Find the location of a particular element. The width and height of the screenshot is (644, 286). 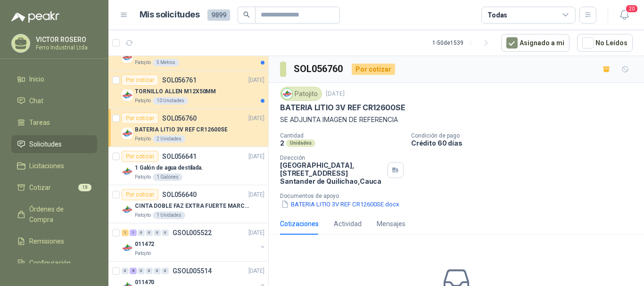

span: 18 is located at coordinates (85, 187).